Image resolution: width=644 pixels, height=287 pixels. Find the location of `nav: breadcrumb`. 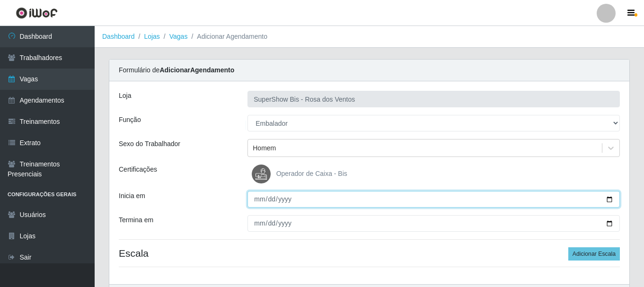

nav: breadcrumb is located at coordinates (369, 37).